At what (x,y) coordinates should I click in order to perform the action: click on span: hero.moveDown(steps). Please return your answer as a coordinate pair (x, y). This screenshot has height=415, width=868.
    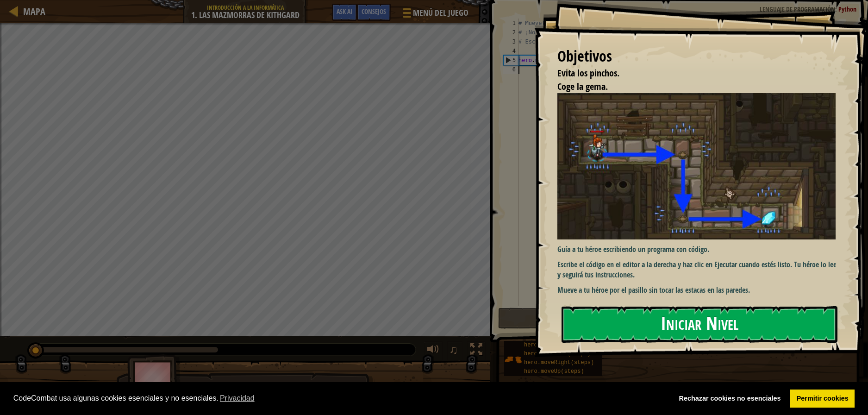
    Looking at the image, I should click on (557, 345).